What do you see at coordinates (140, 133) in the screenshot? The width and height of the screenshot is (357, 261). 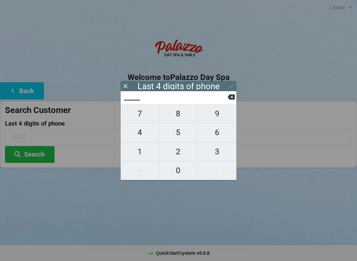 I see `span: 4` at bounding box center [140, 133].